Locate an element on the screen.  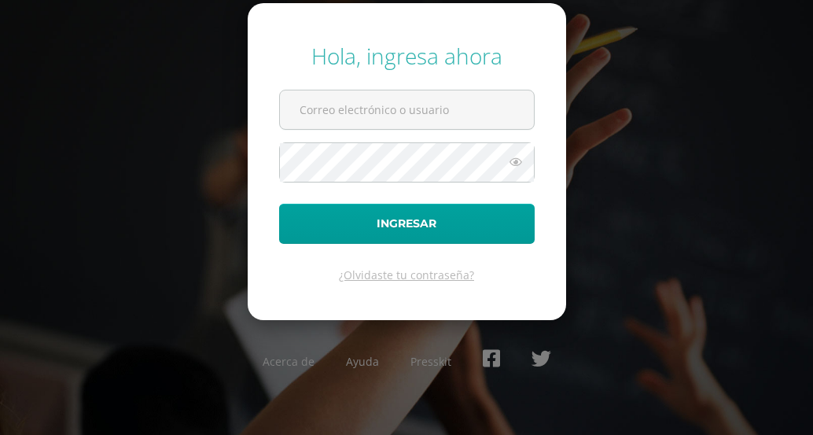
input: Correo electrónico o usuario is located at coordinates (406, 109).